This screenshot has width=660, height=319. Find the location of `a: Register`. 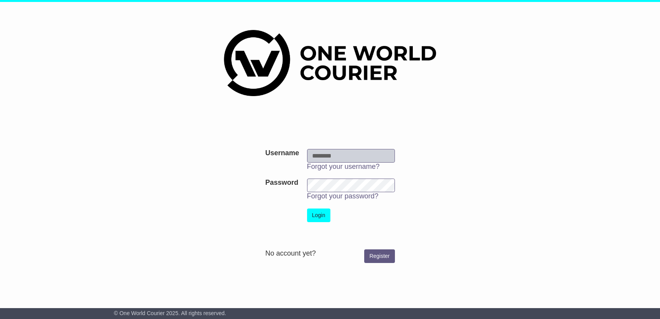

a: Register is located at coordinates (380, 256).